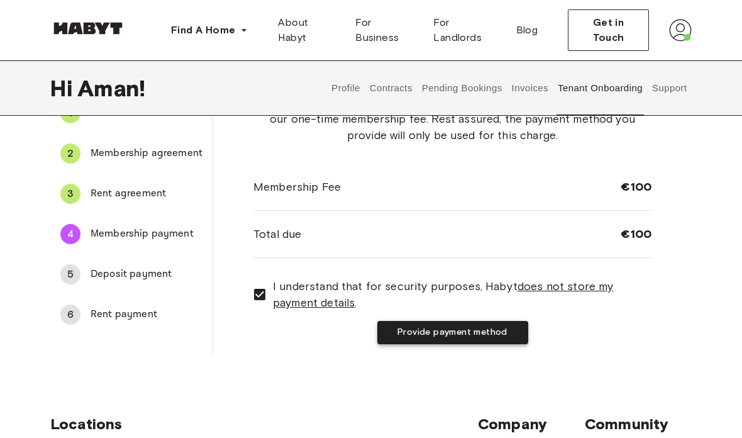 This screenshot has height=438, width=742. What do you see at coordinates (680, 30) in the screenshot?
I see `img: avatar` at bounding box center [680, 30].